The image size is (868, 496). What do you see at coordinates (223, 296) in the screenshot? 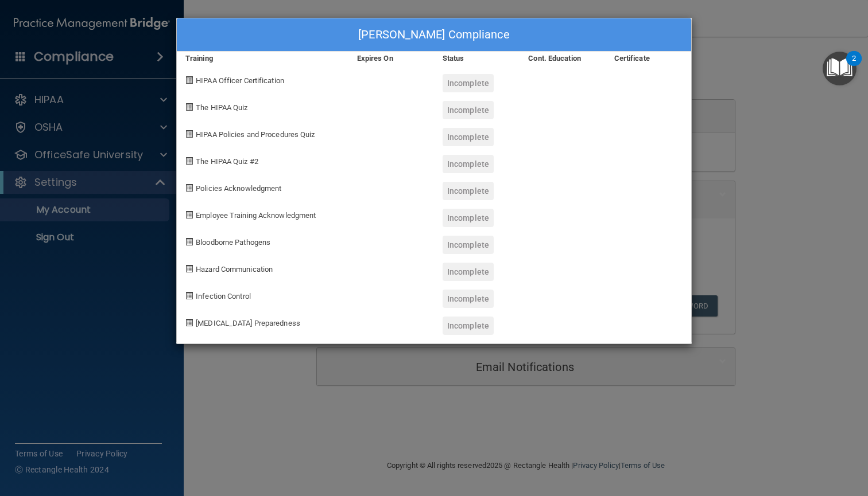
I see `span: Infection Control` at bounding box center [223, 296].